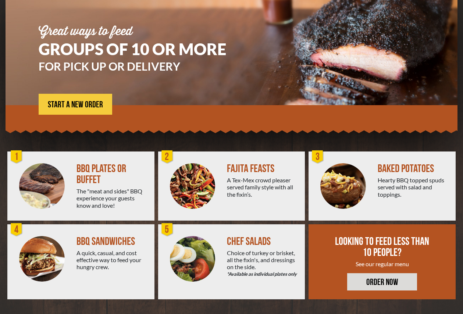 This screenshot has height=314, width=463. I want to click on span: START A NEW ORDER, so click(75, 105).